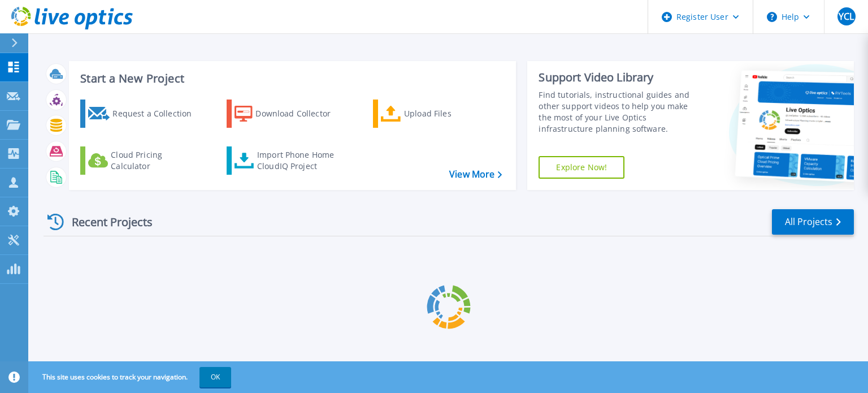  I want to click on a: Cloud Pricing Calculator, so click(143, 160).